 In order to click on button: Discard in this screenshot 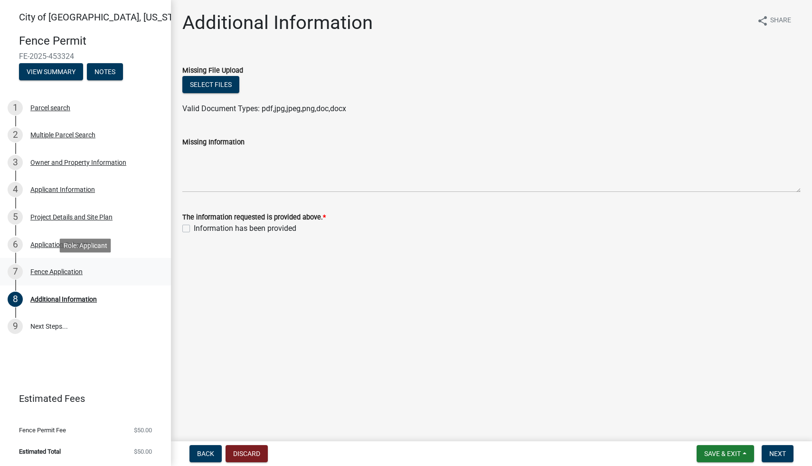, I will do `click(247, 454)`.